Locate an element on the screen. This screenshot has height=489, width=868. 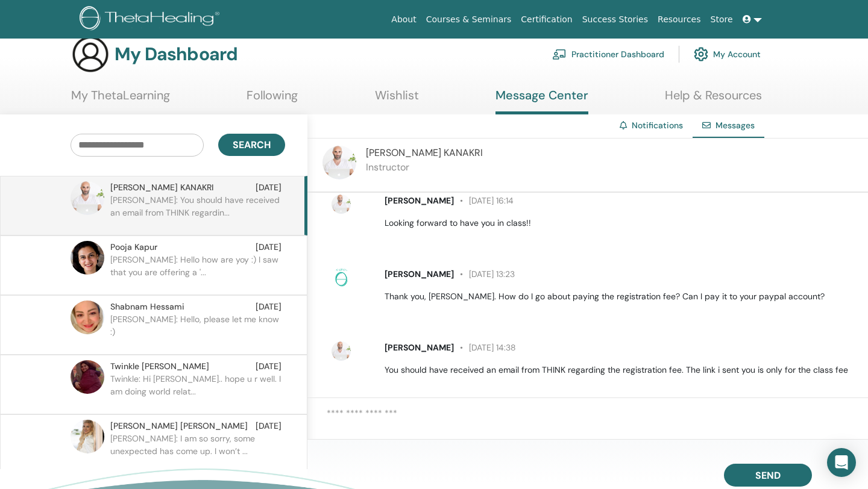
img: generic-user-icon.jpg is located at coordinates (90, 54).